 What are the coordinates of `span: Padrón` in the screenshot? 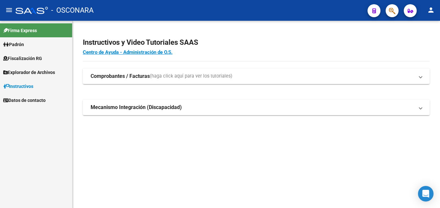 It's located at (14, 44).